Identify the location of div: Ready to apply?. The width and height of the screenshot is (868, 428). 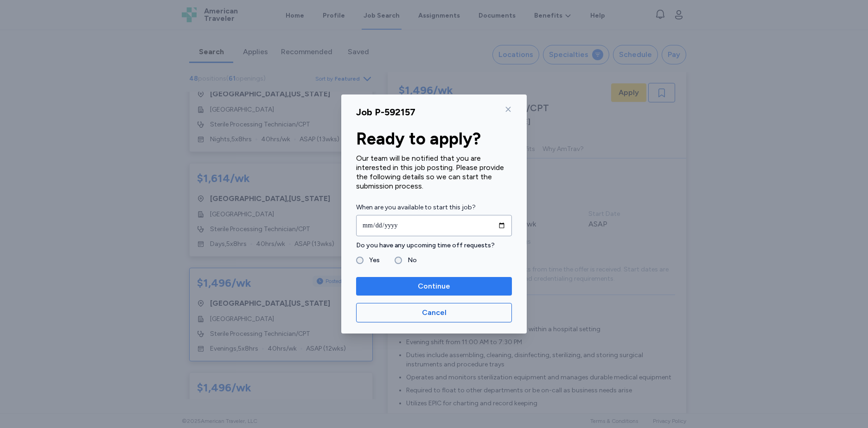
(434, 139).